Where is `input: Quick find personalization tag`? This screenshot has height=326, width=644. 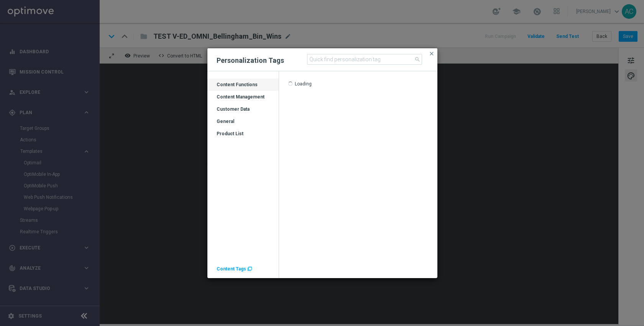 input: Quick find personalization tag is located at coordinates (365, 60).